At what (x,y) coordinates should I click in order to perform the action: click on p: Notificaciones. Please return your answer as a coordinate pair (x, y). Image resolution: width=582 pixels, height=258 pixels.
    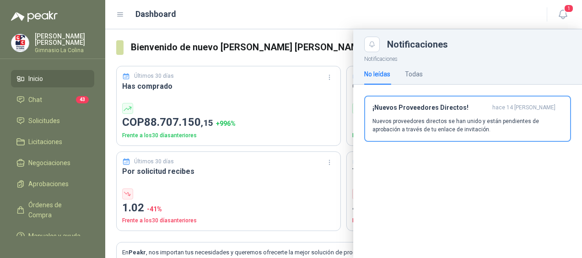
    Looking at the image, I should click on (468, 58).